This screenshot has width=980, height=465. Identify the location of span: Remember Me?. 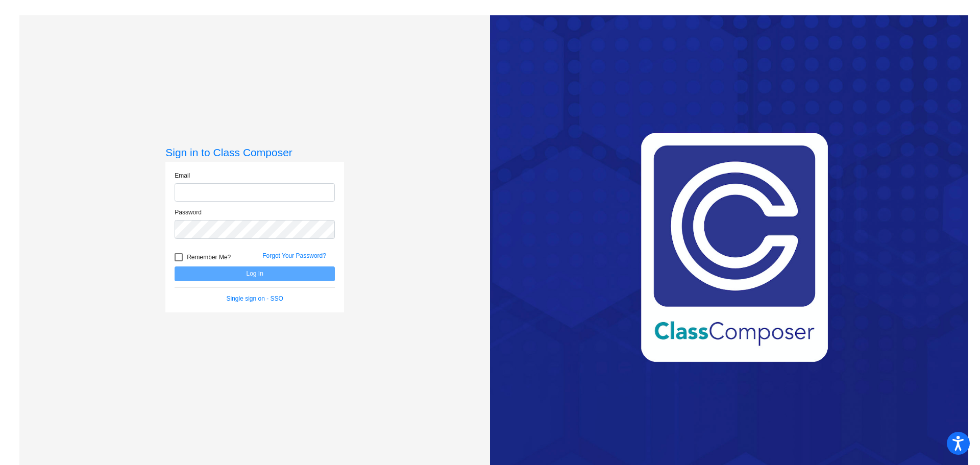
(209, 258).